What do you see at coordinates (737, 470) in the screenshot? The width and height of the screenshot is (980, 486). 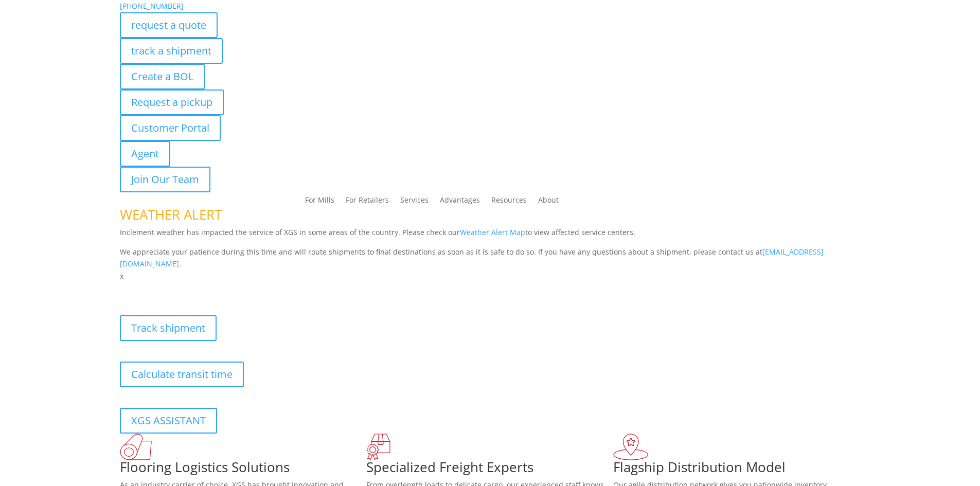 I see `h1: Flagship Distribution Model` at bounding box center [737, 470].